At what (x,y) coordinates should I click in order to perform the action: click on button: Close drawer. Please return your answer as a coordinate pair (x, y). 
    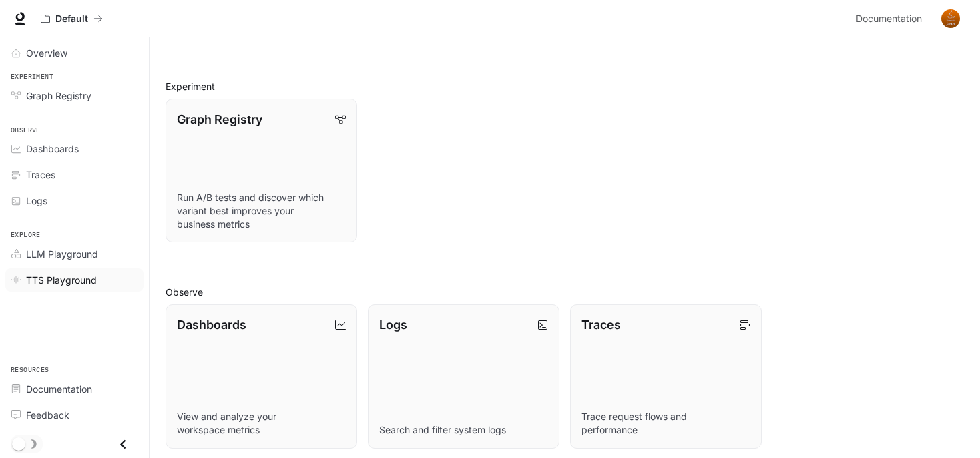
    Looking at the image, I should click on (123, 444).